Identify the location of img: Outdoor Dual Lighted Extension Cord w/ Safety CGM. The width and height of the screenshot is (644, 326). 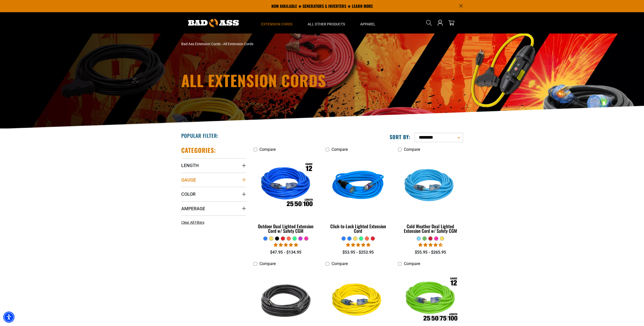
(286, 186).